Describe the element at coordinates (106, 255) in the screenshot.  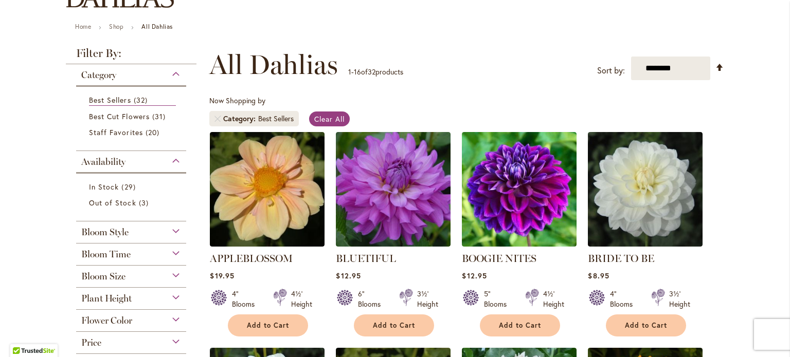
I see `span: Bloom Time` at that location.